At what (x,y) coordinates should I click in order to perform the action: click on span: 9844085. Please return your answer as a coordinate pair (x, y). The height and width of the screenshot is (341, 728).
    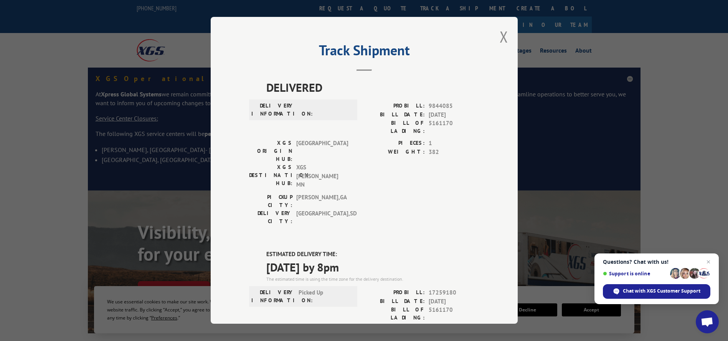
    Looking at the image, I should click on (454, 106).